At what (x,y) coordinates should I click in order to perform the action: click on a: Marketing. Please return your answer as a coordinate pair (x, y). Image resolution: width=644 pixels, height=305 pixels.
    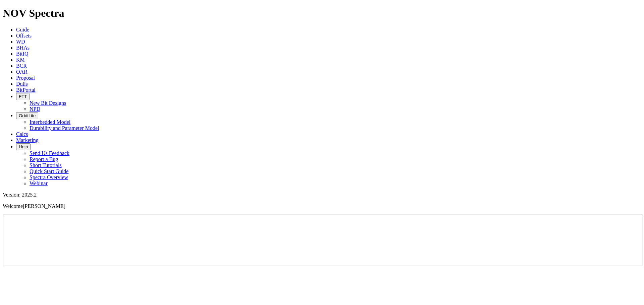
    Looking at the image, I should click on (27, 140).